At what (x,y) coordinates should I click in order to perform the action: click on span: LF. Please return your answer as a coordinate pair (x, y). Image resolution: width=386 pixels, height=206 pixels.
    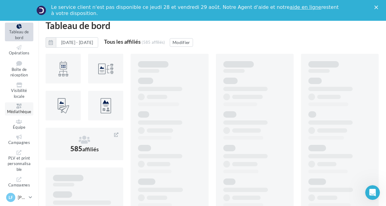
    Looking at the image, I should click on (11, 197).